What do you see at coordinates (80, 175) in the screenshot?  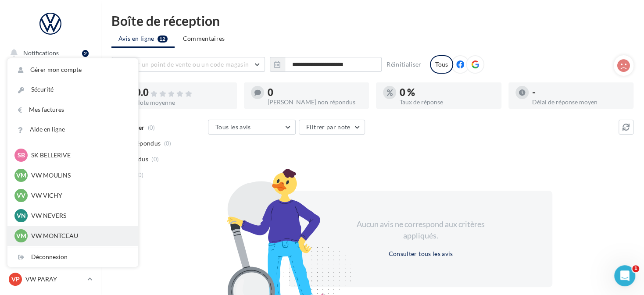 I see `p: VW MOULINS` at bounding box center [80, 175].